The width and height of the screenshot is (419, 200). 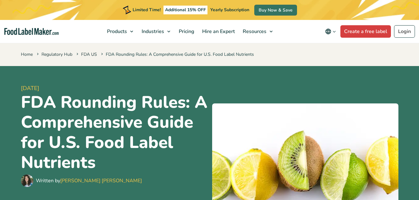 I want to click on span: Yearly Subscription, so click(x=229, y=10).